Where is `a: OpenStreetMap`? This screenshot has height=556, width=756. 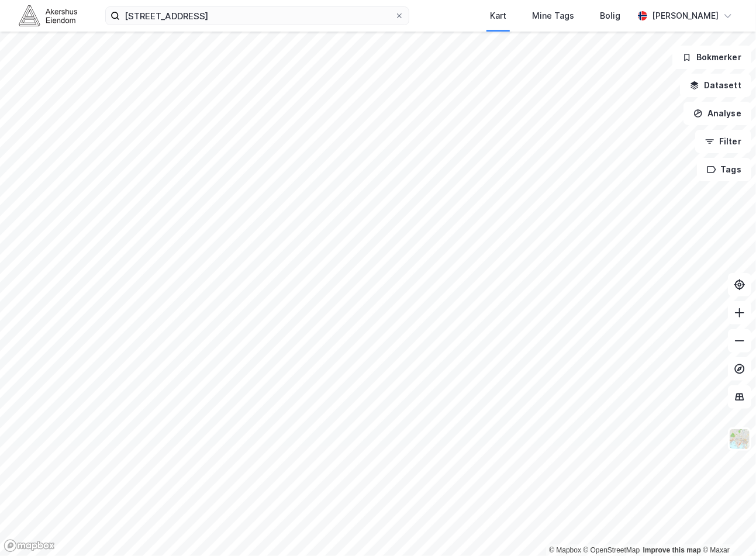
a: OpenStreetMap is located at coordinates (611, 550).